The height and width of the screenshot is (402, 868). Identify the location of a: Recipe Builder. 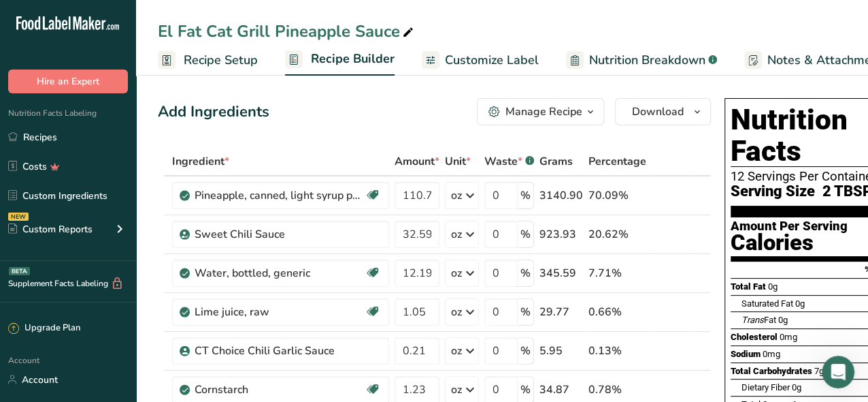
(340, 60).